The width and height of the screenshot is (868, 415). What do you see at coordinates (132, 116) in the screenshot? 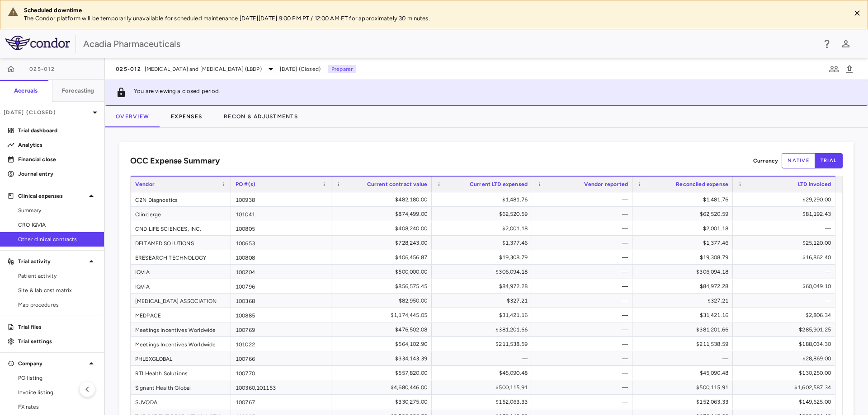
I see `button: Overview` at bounding box center [132, 116].